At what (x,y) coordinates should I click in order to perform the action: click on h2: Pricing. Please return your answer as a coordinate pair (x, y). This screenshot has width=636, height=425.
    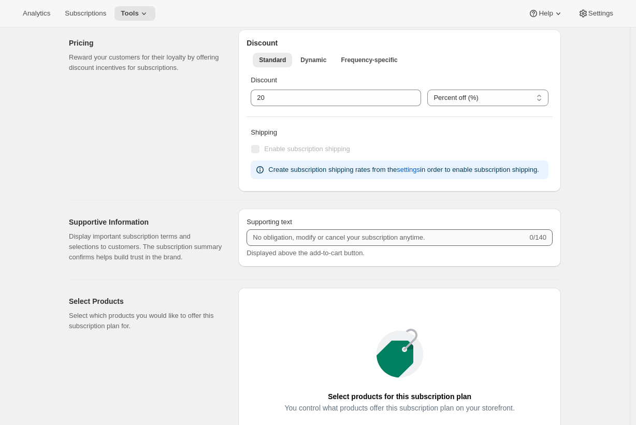
    Looking at the image, I should click on (145, 43).